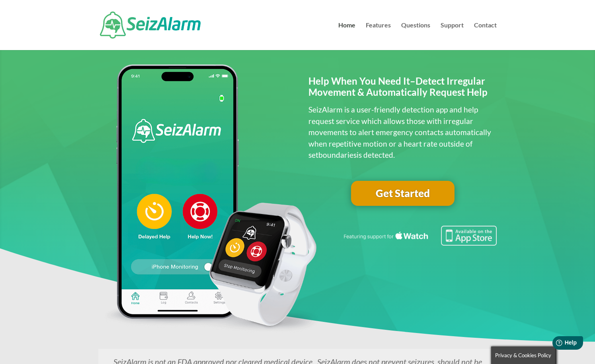 The image size is (595, 364). Describe the element at coordinates (402, 133) in the screenshot. I see `p: SeizAlarm is a user-friendly detection app and help request service which allows those with irreg...` at that location.